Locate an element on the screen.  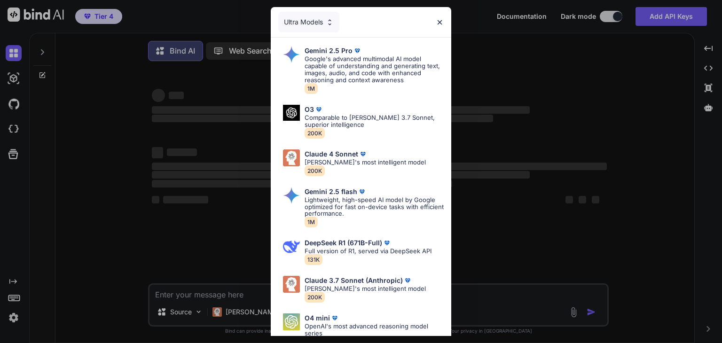
p: Lightweight, high-speed AI model by Google optimized for fast on-device tasks with efficient perf... is located at coordinates (374, 207).